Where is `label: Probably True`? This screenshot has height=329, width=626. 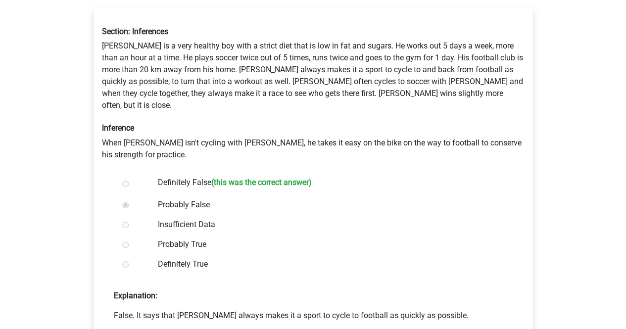
label: Probably True is located at coordinates (329, 244).